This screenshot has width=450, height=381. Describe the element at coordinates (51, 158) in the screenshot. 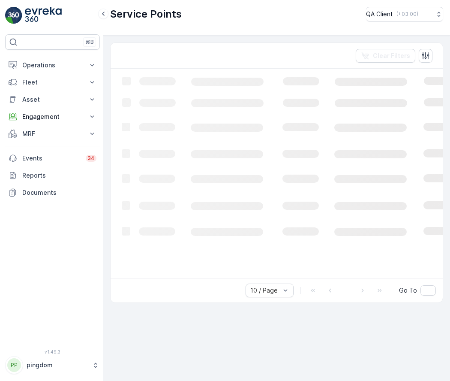

I see `p: Events` at that location.